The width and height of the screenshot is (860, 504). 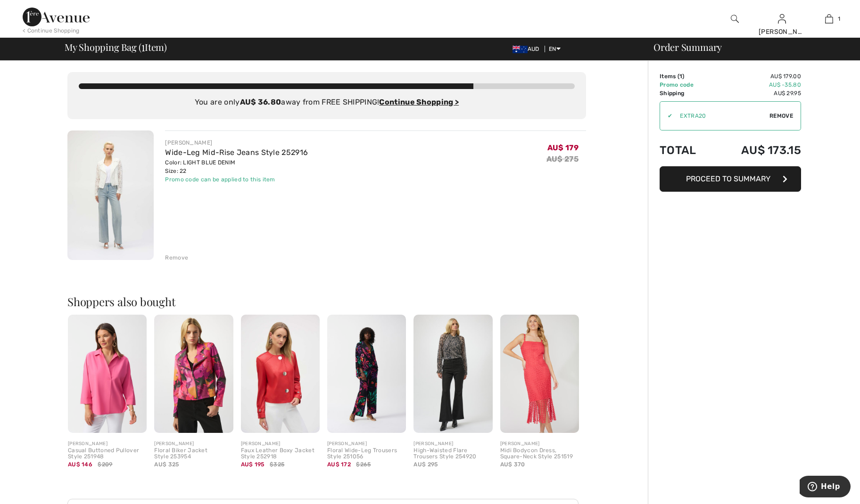 I want to click on div: Floral Wide-Leg Trousers Style 251056, so click(x=367, y=454).